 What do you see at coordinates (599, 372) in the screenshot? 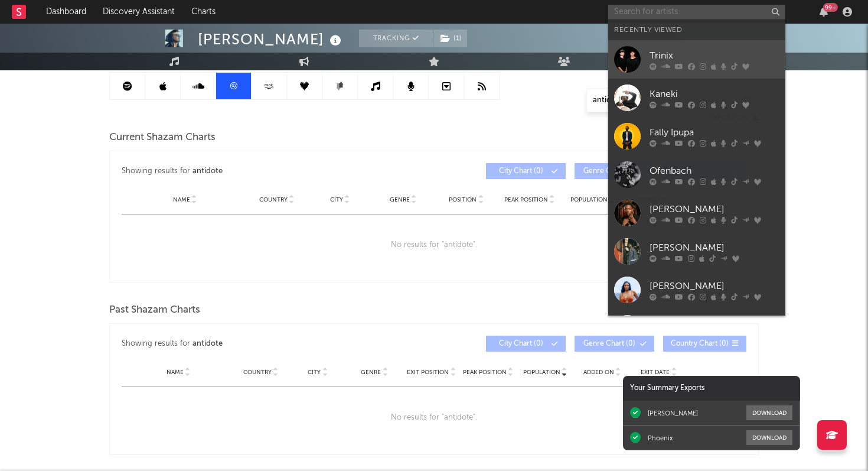
I see `span: Added On` at bounding box center [599, 372].